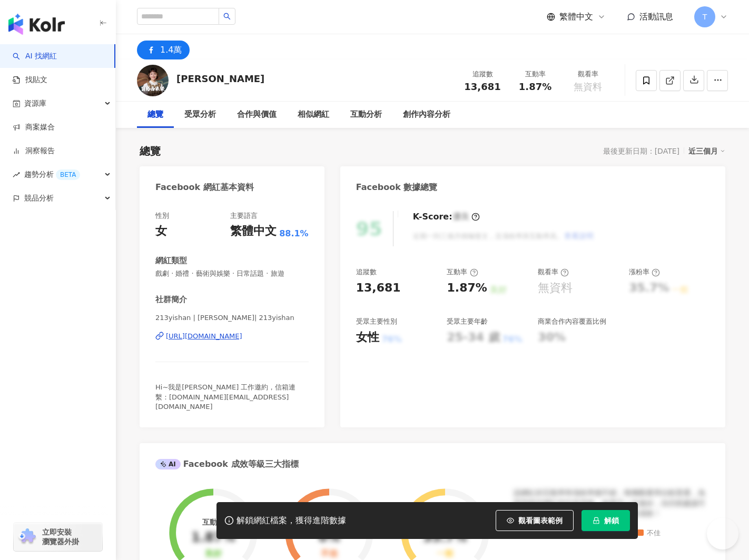 The width and height of the screenshot is (749, 560). Describe the element at coordinates (540, 520) in the screenshot. I see `span: 觀看圖表範例` at that location.